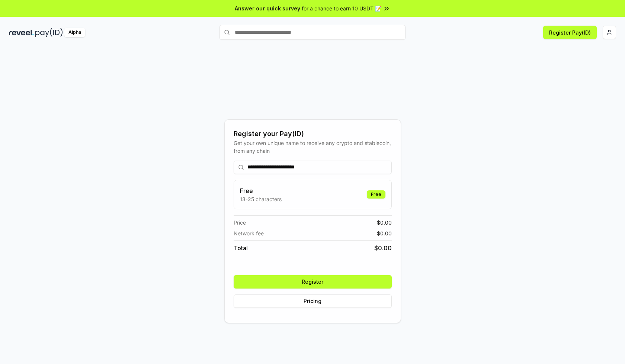 This screenshot has width=625, height=364. Describe the element at coordinates (22, 33) in the screenshot. I see `img: reveel_dark` at that location.